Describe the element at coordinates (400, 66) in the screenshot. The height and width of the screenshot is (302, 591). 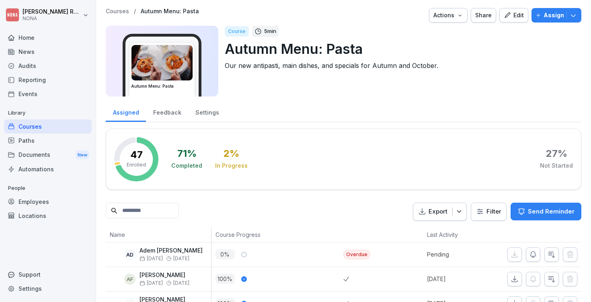
I see `p: Our new antipasti, main dishes, and specials for Autumn and October.` at that location.